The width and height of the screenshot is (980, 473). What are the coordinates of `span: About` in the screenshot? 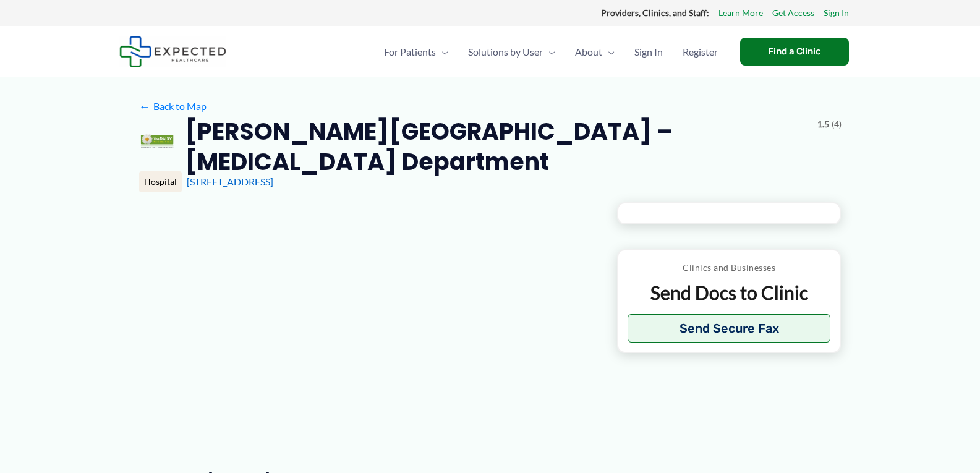 It's located at (589, 52).